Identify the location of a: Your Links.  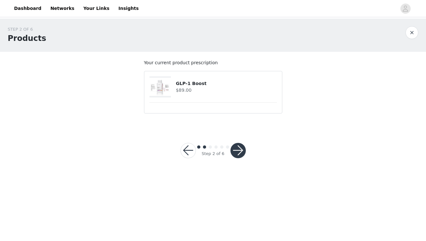
(96, 8).